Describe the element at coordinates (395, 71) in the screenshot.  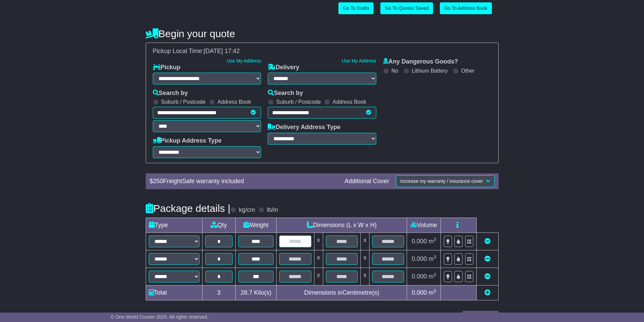
I see `label: No` at that location.